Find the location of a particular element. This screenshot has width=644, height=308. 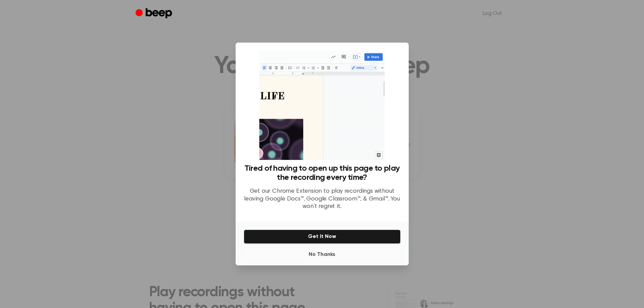

img: Beep extension in action is located at coordinates (322, 105).